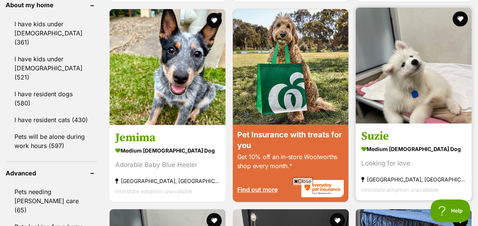 This screenshot has height=226, width=478. Describe the element at coordinates (51, 120) in the screenshot. I see `a: I have resident cats (430)` at that location.